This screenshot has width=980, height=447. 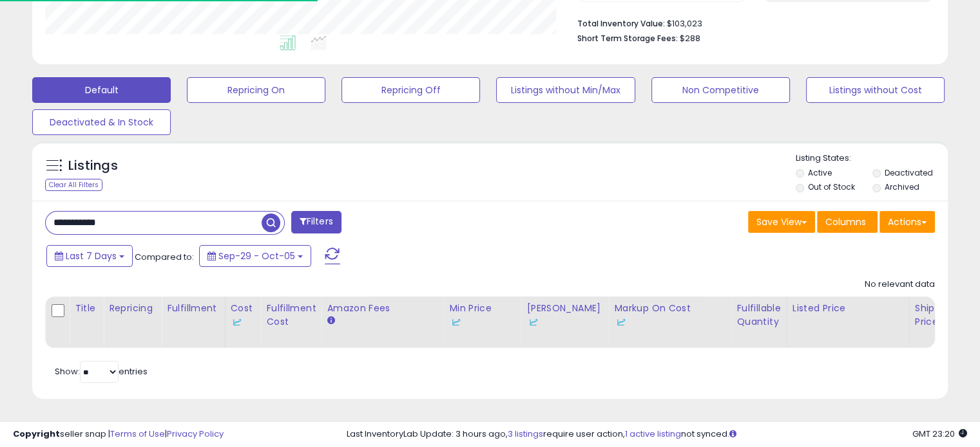 I want to click on span: Sep-29 - Oct-05, so click(x=257, y=257).